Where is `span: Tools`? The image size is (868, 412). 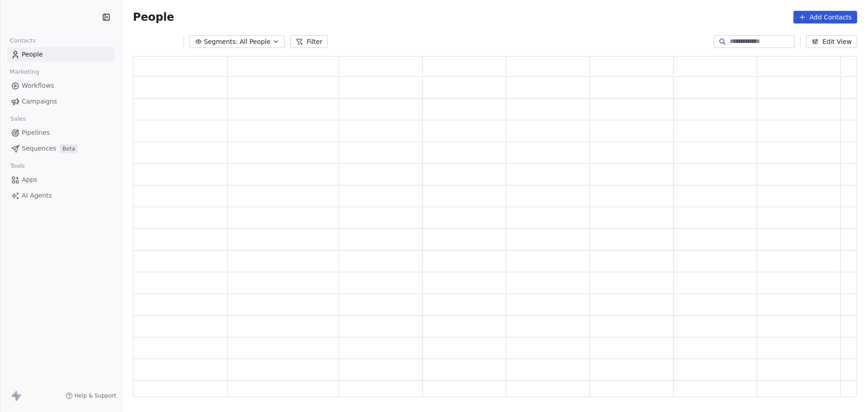
span: Tools is located at coordinates (17, 166).